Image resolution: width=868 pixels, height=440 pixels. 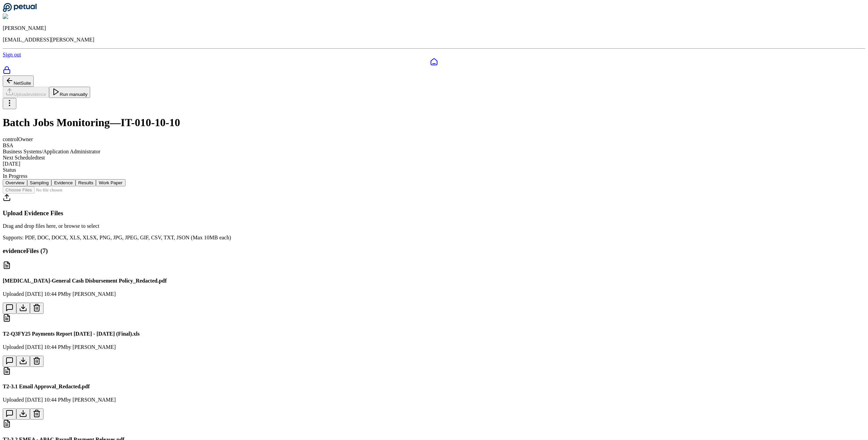 What do you see at coordinates (434, 387) in the screenshot?
I see `h4: T2-3.1 Email Approval_Redacted.pdf` at bounding box center [434, 387].